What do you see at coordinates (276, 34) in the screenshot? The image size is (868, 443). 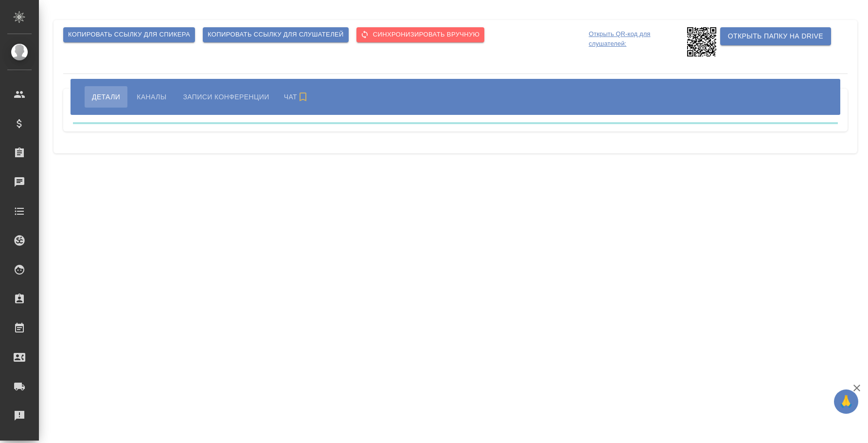 I see `button: Копировать ссылку для слушателей` at bounding box center [276, 34].